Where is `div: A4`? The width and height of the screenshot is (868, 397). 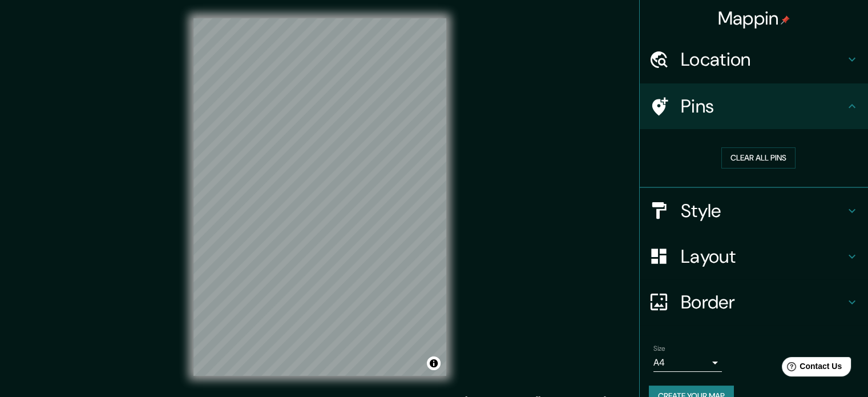 div: A4 is located at coordinates (688, 363).